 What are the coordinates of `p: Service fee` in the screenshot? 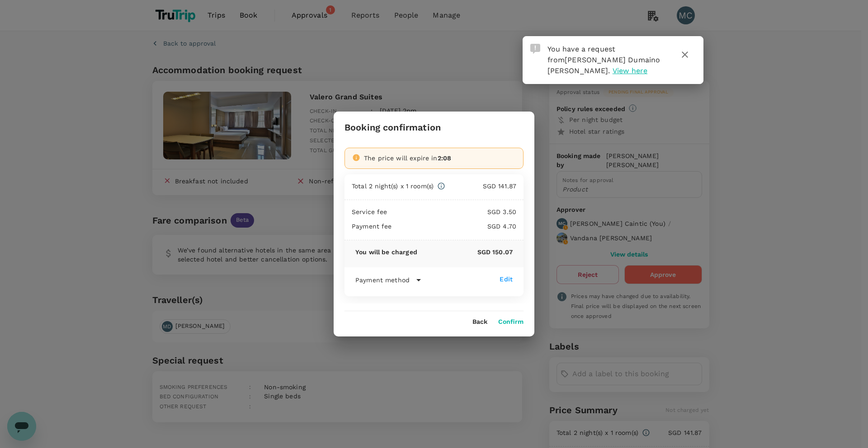 It's located at (370, 212).